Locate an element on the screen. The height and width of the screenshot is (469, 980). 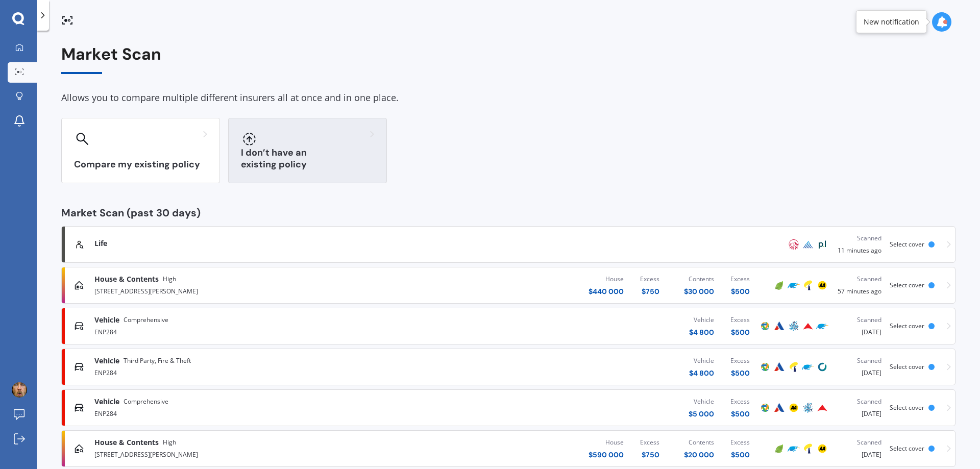
span: Third Party, Fire & Theft is located at coordinates (158, 361).